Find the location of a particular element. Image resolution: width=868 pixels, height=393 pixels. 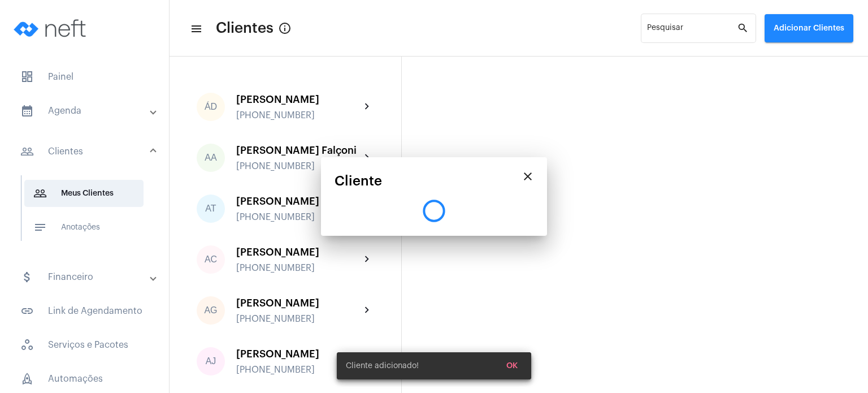

mat-panel-title: Financeiro is located at coordinates (85, 278).